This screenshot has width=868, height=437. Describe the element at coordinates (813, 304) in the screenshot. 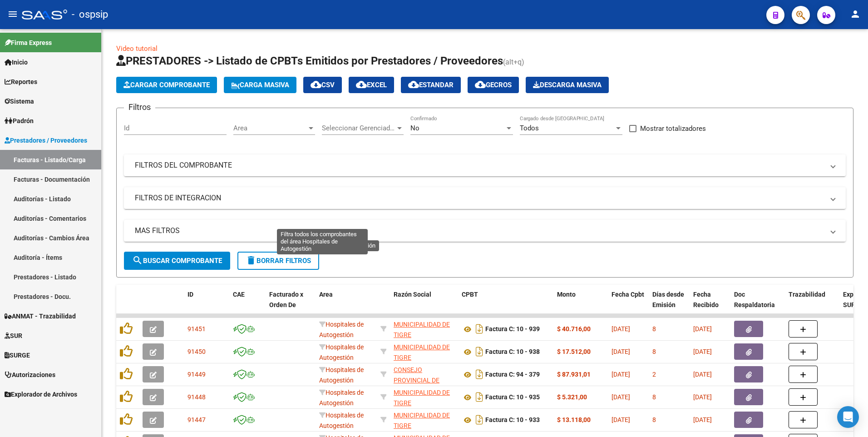

I see `datatable-header-cell: Trazabilidad` at that location.